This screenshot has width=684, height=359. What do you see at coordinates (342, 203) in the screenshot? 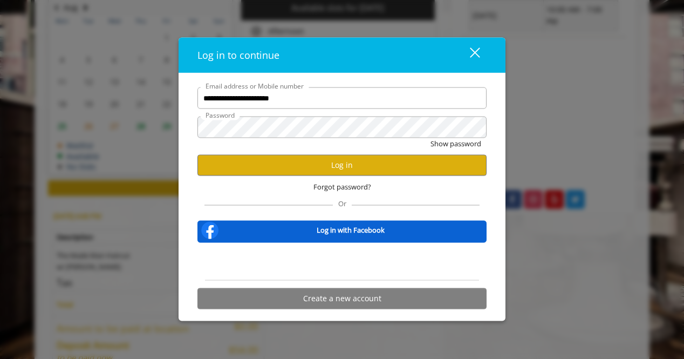
I see `span: Or` at bounding box center [342, 203].